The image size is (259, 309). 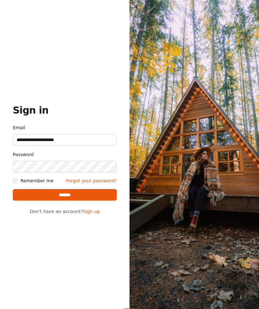 I want to click on h1: Sign in, so click(x=65, y=110).